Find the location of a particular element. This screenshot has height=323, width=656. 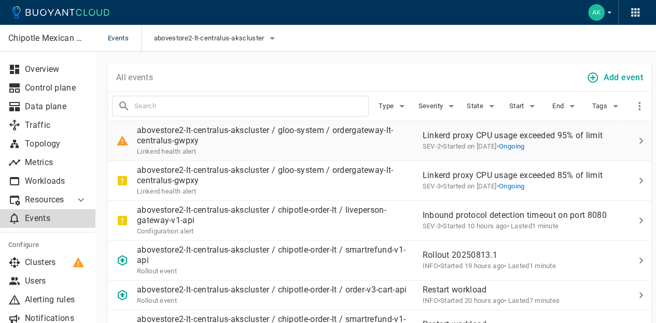

span: • Lasted 7 minutes is located at coordinates (531, 301).